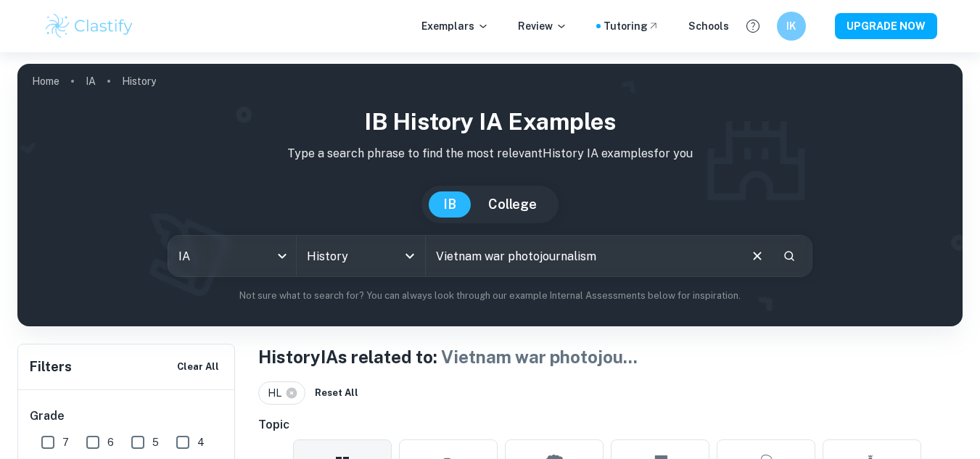 The height and width of the screenshot is (459, 980). What do you see at coordinates (232, 256) in the screenshot?
I see `div: IA` at bounding box center [232, 256].